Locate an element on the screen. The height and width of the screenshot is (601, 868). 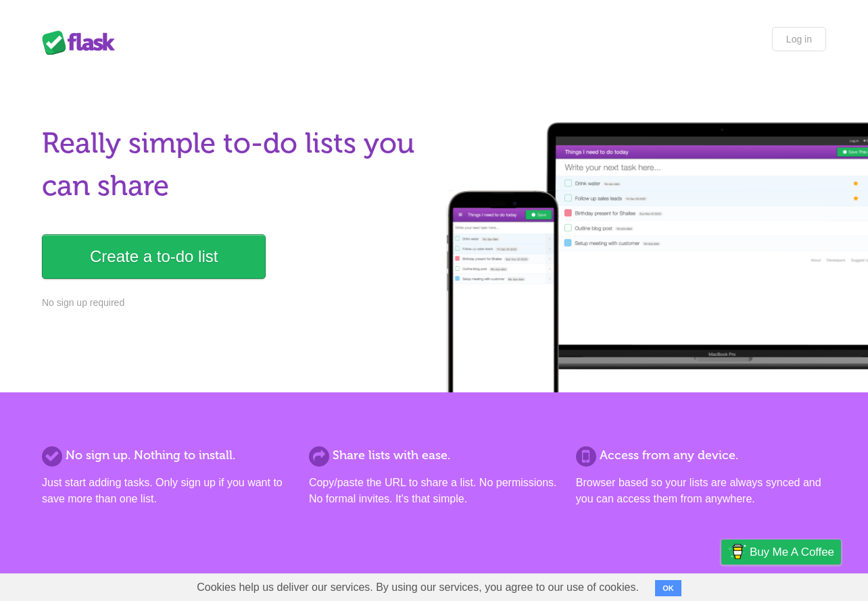
div: Flask Lists is located at coordinates (82, 42).